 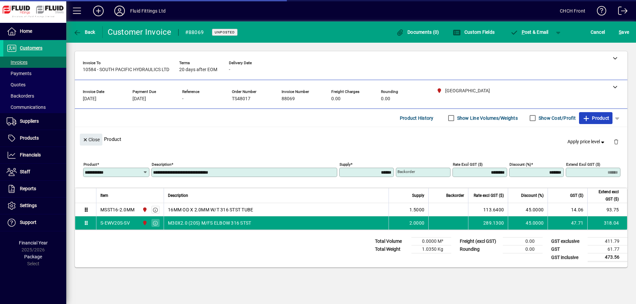 What do you see at coordinates (416, 118) in the screenshot?
I see `button: Product History` at bounding box center [416, 118].